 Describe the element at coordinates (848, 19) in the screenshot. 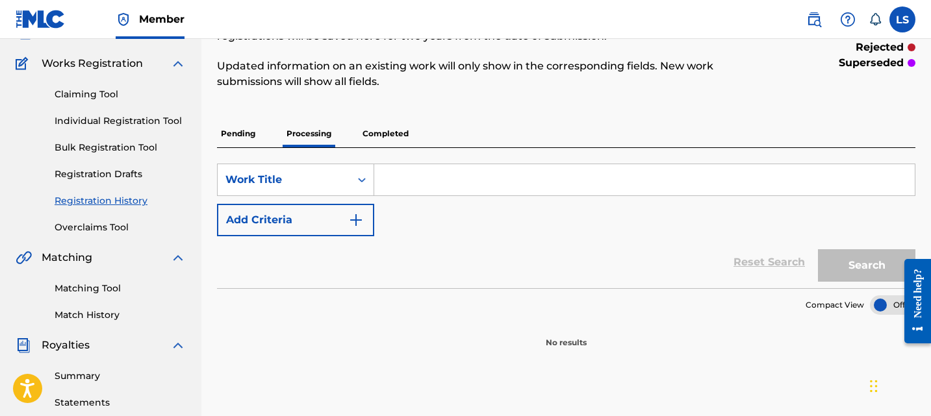

I see `div: Help` at that location.